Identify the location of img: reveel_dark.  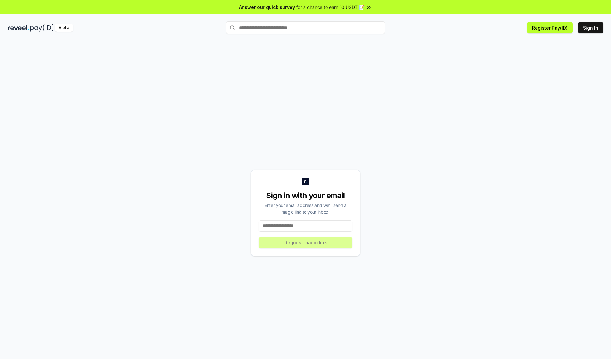
(18, 28).